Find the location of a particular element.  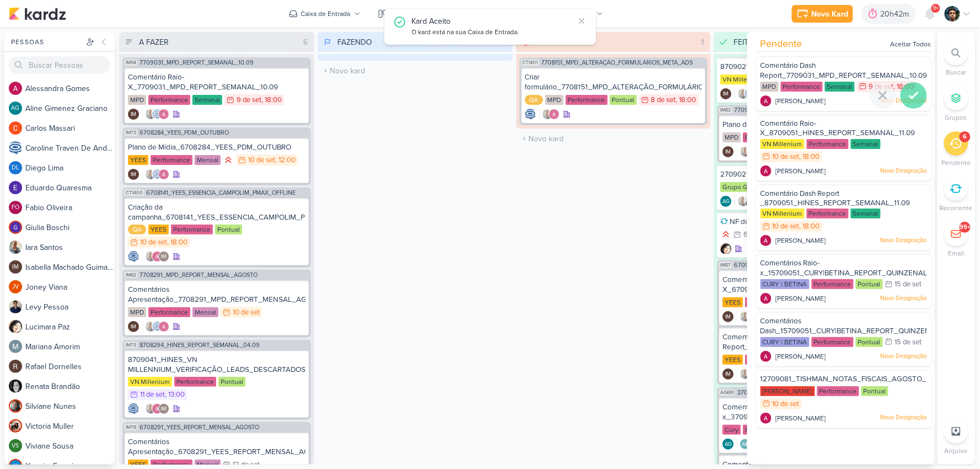

img: Nelito Junior is located at coordinates (952, 14).